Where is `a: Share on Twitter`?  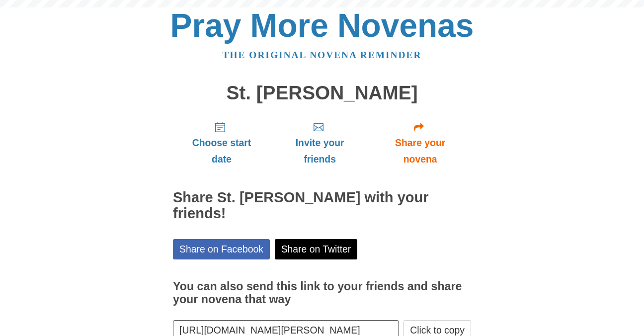
a: Share on Twitter is located at coordinates (316, 249).